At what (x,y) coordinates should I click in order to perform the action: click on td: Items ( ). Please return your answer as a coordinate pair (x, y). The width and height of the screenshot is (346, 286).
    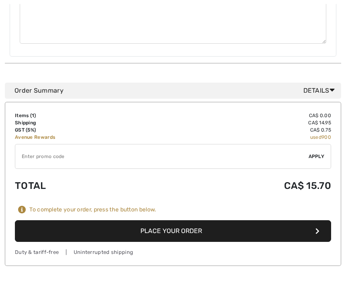
    Looking at the image, I should click on (88, 116).